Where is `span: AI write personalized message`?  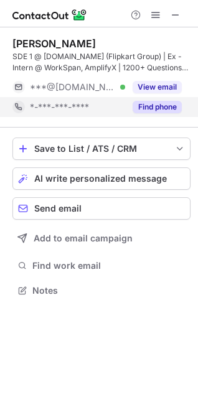
span: AI write personalized message is located at coordinates (100, 179).